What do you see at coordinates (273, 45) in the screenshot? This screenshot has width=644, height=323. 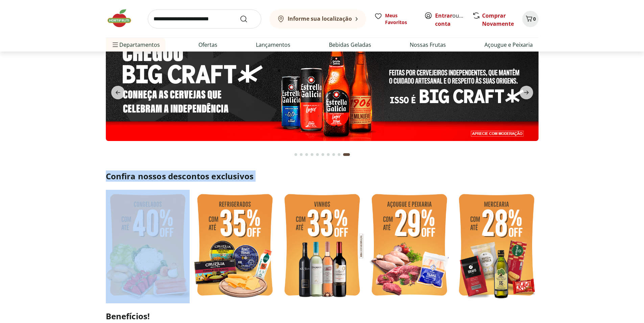 I see `a: Lançamentos` at bounding box center [273, 45].